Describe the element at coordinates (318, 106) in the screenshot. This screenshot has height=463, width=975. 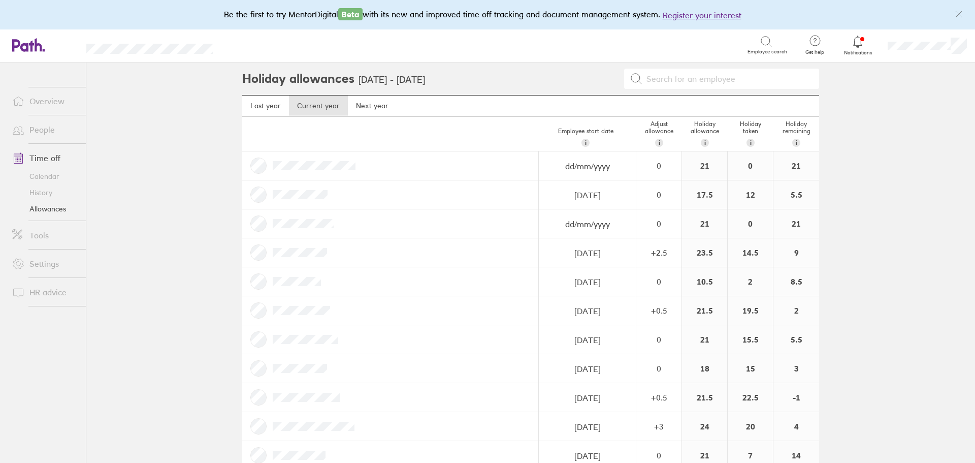
I see `a: Current year` at that location.